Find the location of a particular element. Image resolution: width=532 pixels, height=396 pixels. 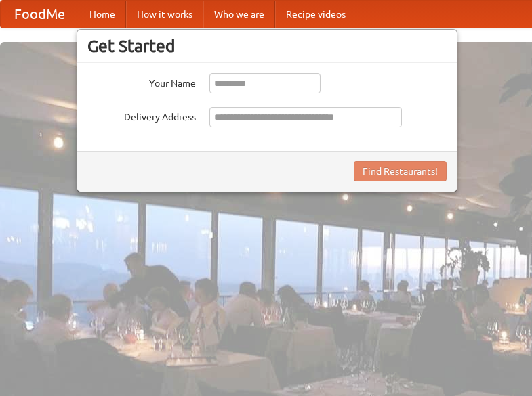

label: Delivery Address is located at coordinates (142, 115).